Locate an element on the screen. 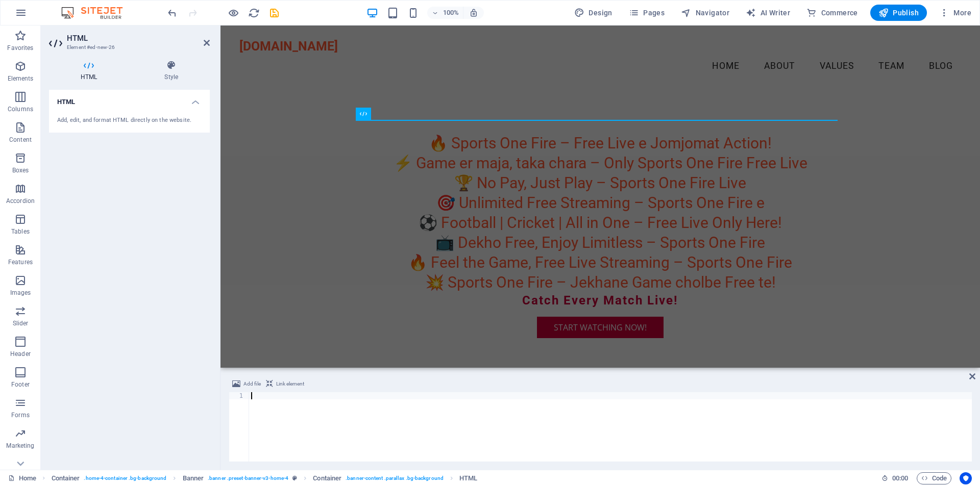  nav: breadcrumb is located at coordinates (265, 478).